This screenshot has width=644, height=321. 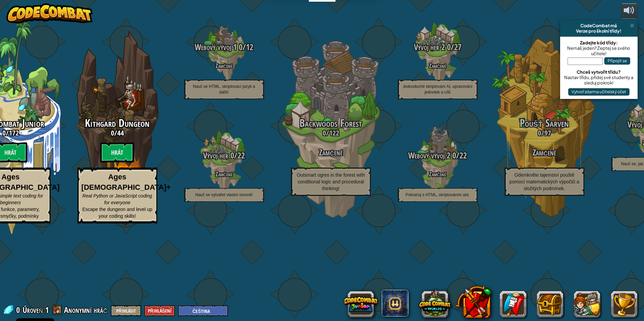 I want to click on button: Nastavení hlasitosti, so click(x=630, y=11).